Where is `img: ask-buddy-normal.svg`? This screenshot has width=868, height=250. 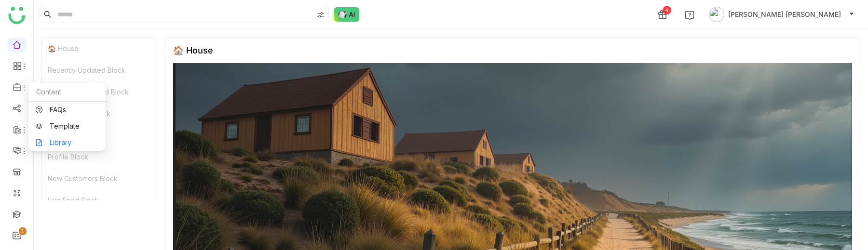 img: ask-buddy-normal.svg is located at coordinates (346, 15).